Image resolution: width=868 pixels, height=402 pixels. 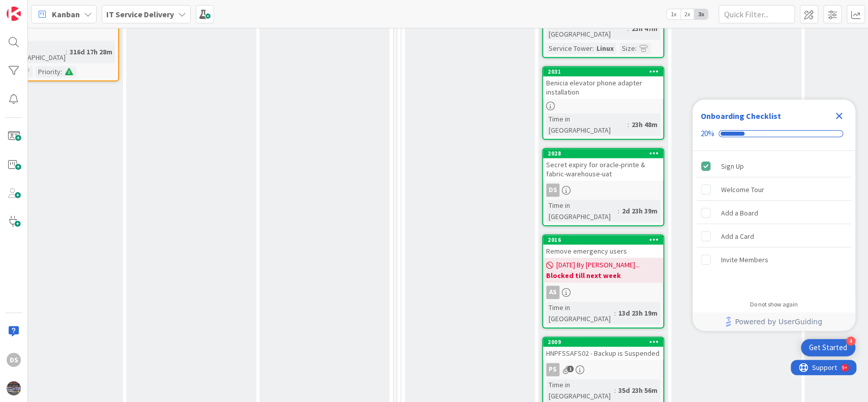 What do you see at coordinates (739, 213) in the screenshot?
I see `div: Add a Board` at bounding box center [739, 213].